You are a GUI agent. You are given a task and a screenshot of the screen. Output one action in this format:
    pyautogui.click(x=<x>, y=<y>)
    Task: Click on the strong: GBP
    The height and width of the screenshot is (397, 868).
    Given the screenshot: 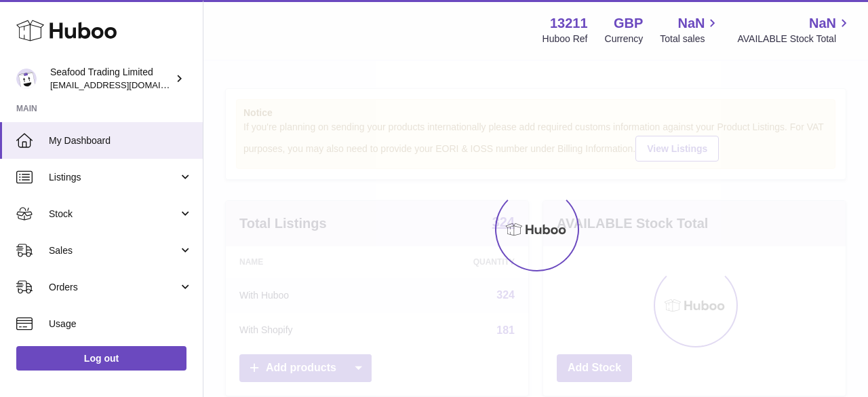 What is the action you would take?
    pyautogui.click(x=628, y=23)
    